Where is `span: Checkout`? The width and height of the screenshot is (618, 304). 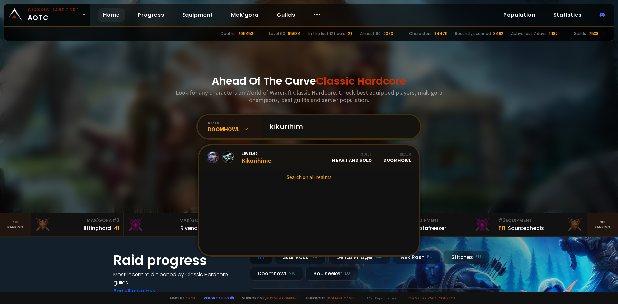 span: Checkout is located at coordinates (328, 298).